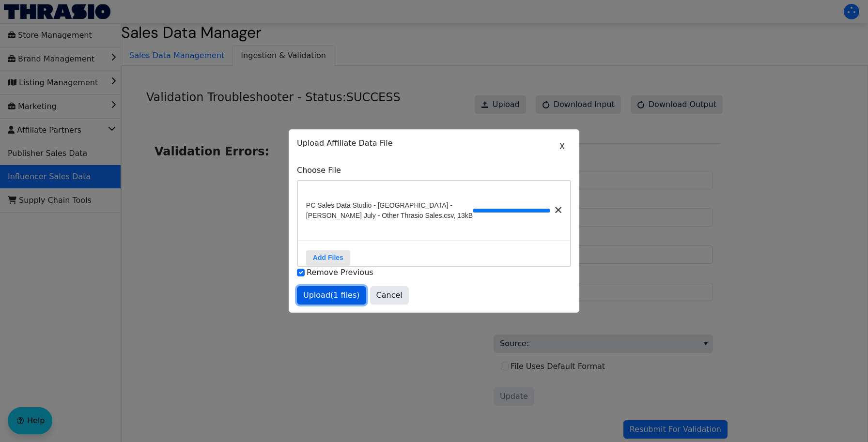 The height and width of the screenshot is (442, 868). I want to click on label: Add Files, so click(328, 258).